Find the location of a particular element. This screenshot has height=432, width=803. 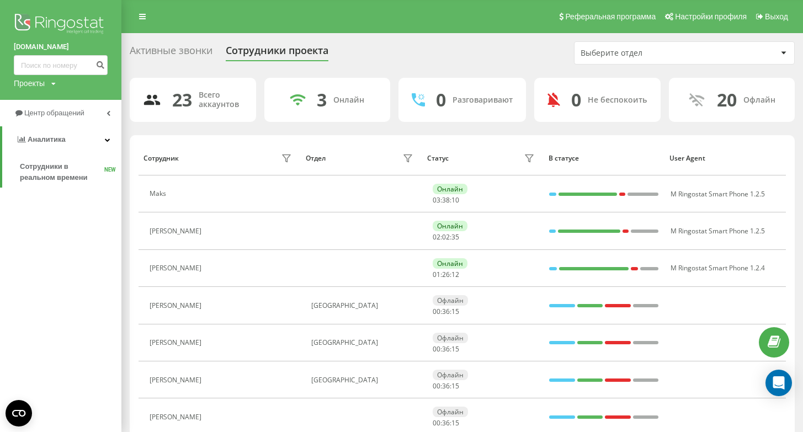

span: 35 is located at coordinates (455, 237).